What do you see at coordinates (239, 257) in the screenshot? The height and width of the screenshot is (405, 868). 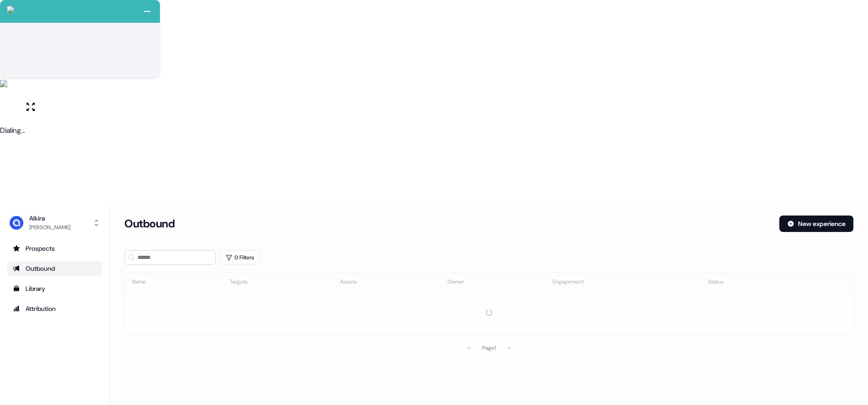 I see `button: 0 Filters` at bounding box center [239, 257].